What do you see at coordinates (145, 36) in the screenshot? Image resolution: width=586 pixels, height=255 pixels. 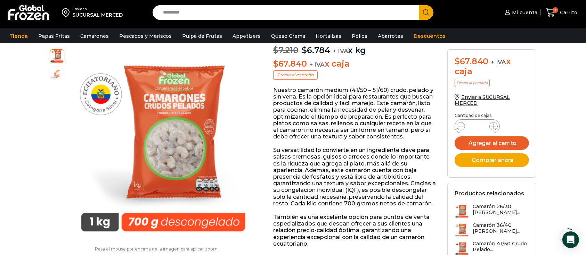 I see `a: Pescados y Mariscos` at bounding box center [145, 36].